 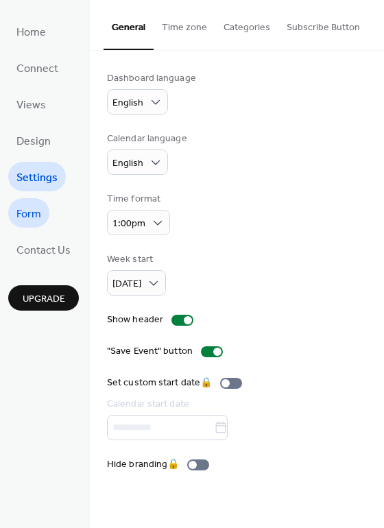 What do you see at coordinates (43, 298) in the screenshot?
I see `button: Upgrade` at bounding box center [43, 298].